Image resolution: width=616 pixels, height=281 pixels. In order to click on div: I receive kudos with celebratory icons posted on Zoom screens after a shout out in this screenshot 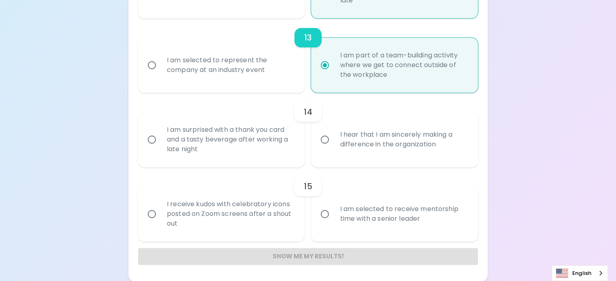, I will do `click(230, 214)`.